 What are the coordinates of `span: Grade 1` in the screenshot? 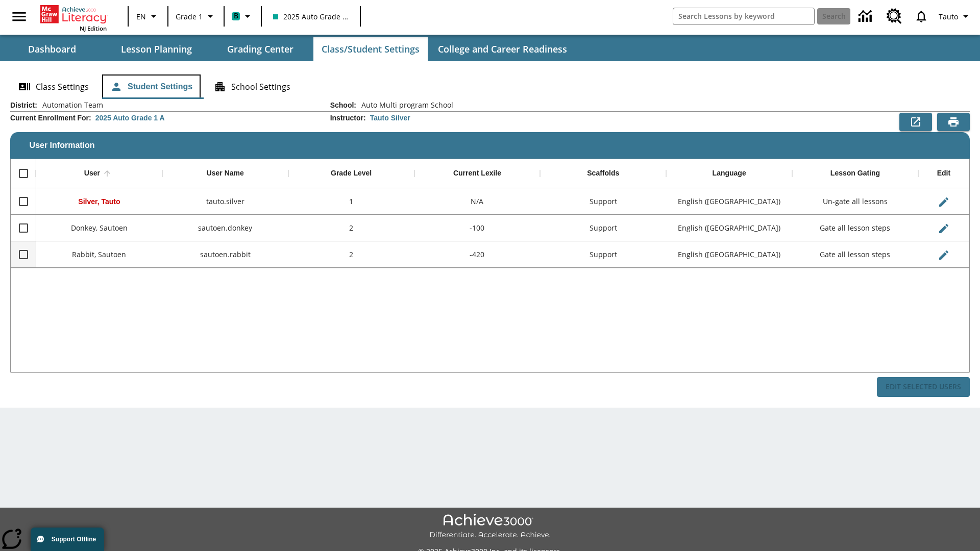 It's located at (189, 17).